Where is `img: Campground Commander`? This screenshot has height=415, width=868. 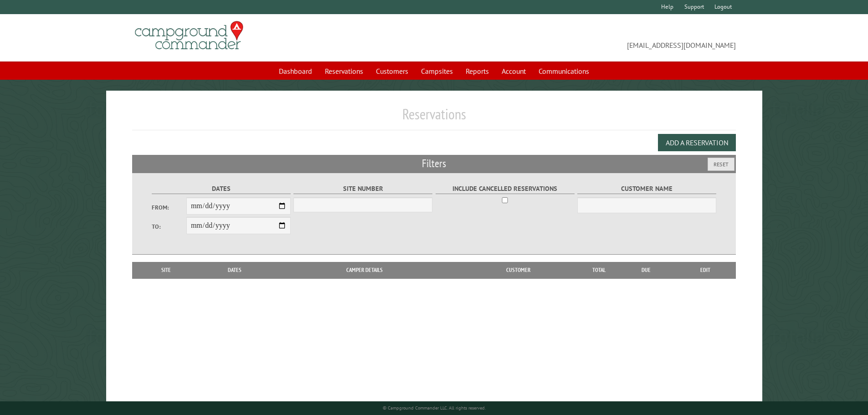
img: Campground Commander is located at coordinates (189, 36).